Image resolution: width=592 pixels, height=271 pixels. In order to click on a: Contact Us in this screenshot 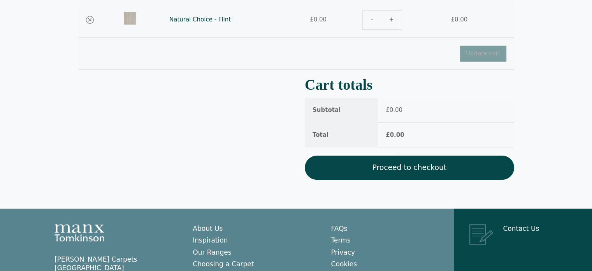, I will do `click(521, 228)`.